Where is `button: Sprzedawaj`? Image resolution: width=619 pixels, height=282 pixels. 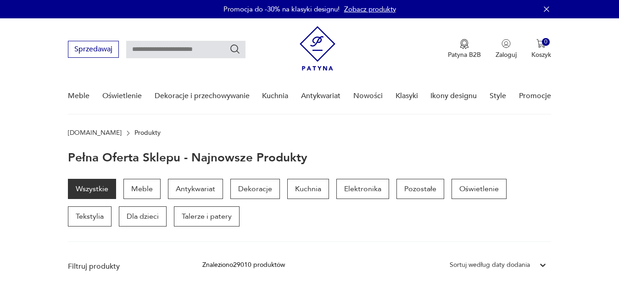 button: Sprzedawaj is located at coordinates (93, 49).